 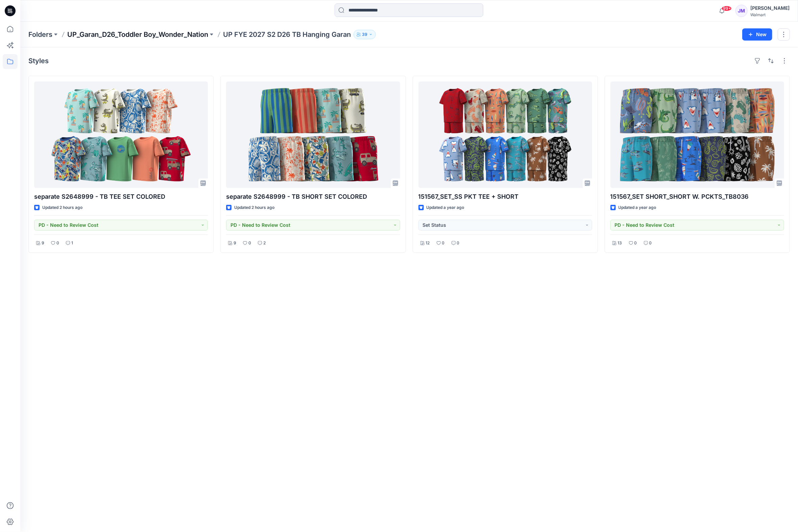 What do you see at coordinates (365, 35) in the screenshot?
I see `p: 39` at bounding box center [365, 35].